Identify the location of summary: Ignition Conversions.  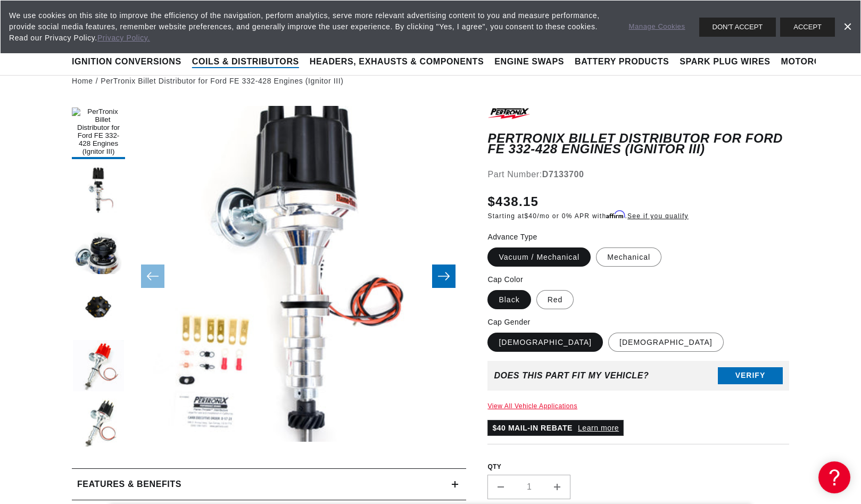
(130, 62).